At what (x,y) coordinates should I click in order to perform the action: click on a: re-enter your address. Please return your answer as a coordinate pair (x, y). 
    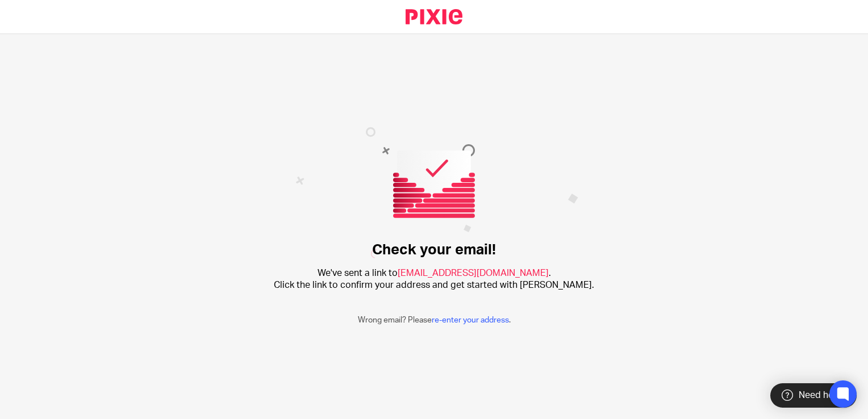
    Looking at the image, I should click on (470, 320).